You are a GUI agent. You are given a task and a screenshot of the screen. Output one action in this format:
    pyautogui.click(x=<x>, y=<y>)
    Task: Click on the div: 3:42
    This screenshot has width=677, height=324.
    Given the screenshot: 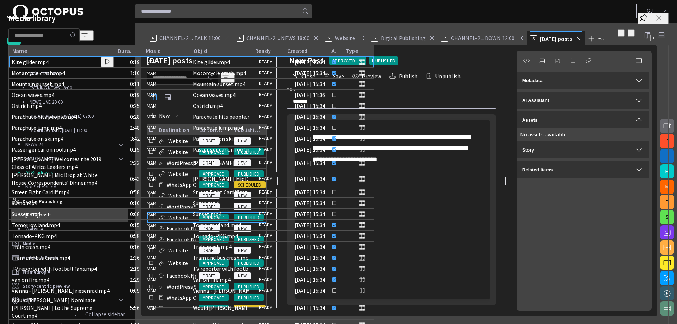 What is the action you would take?
    pyautogui.click(x=135, y=139)
    